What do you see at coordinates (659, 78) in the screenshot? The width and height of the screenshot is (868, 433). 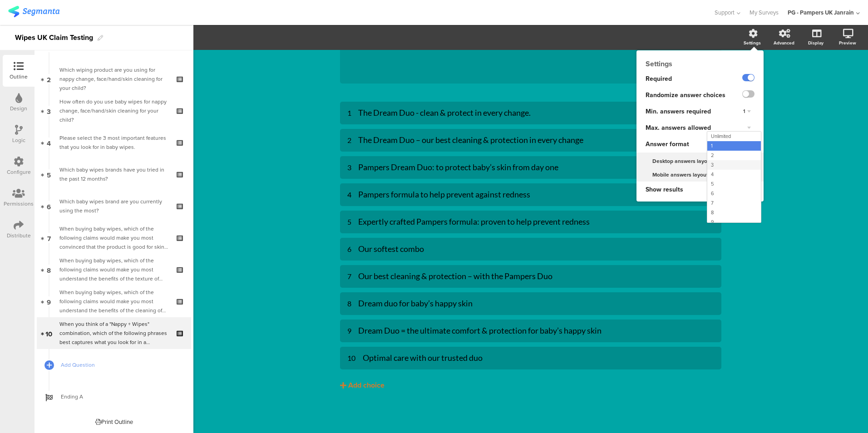 I see `span: Required` at bounding box center [659, 78].